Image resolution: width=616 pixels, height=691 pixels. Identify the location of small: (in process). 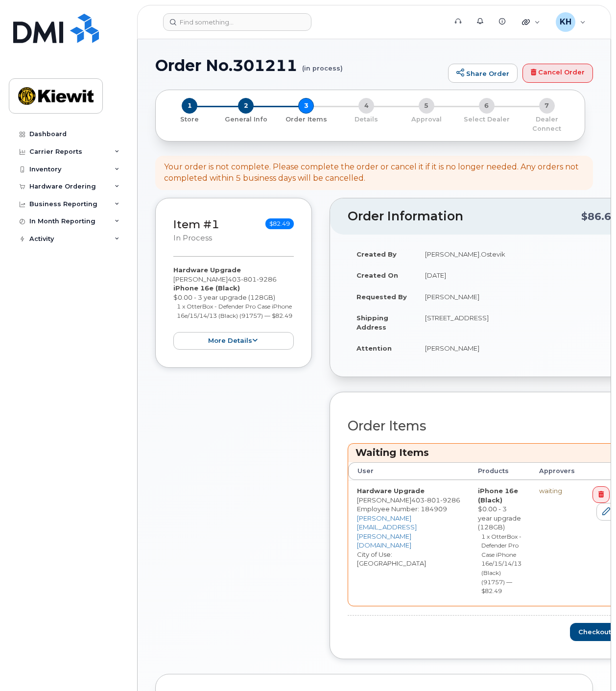
(322, 64).